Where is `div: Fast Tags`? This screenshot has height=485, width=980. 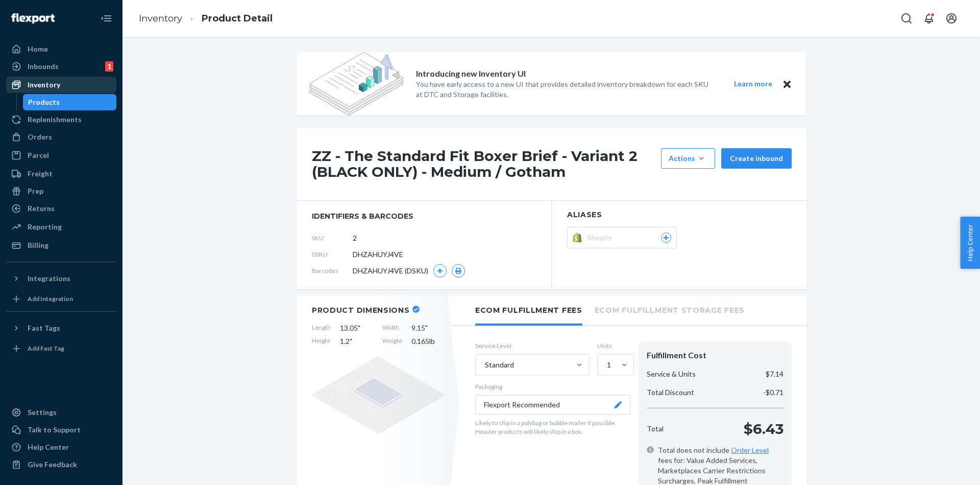 div: Fast Tags is located at coordinates (44, 328).